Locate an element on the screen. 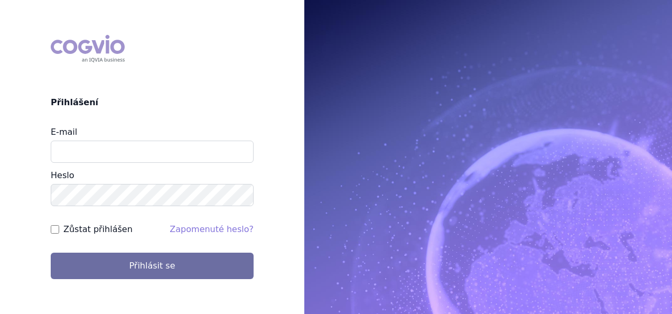 This screenshot has width=672, height=314. label: Heslo is located at coordinates (62, 175).